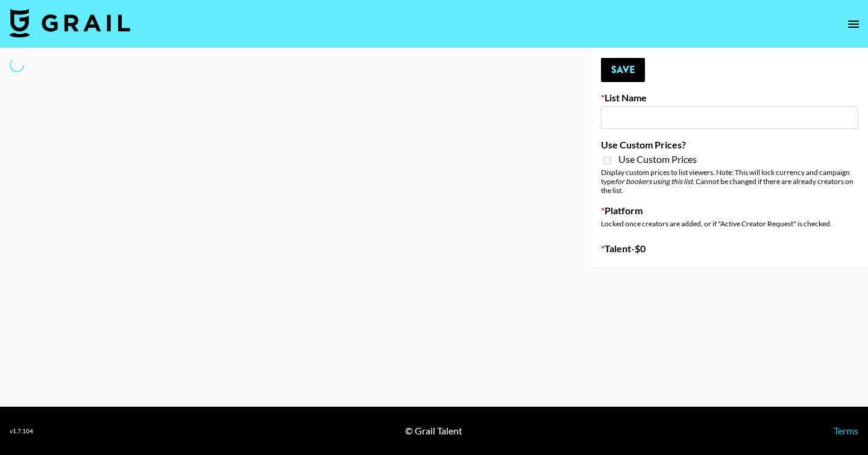 The width and height of the screenshot is (868, 455). What do you see at coordinates (433, 431) in the screenshot?
I see `div: © Grail Talent` at bounding box center [433, 431].